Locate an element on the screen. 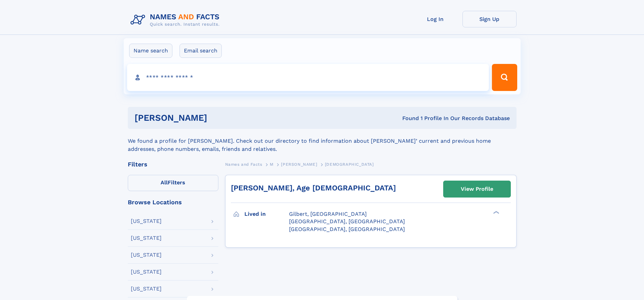 Image resolution: width=644 pixels, height=300 pixels. img: Logo Names and Facts is located at coordinates (177, 20).